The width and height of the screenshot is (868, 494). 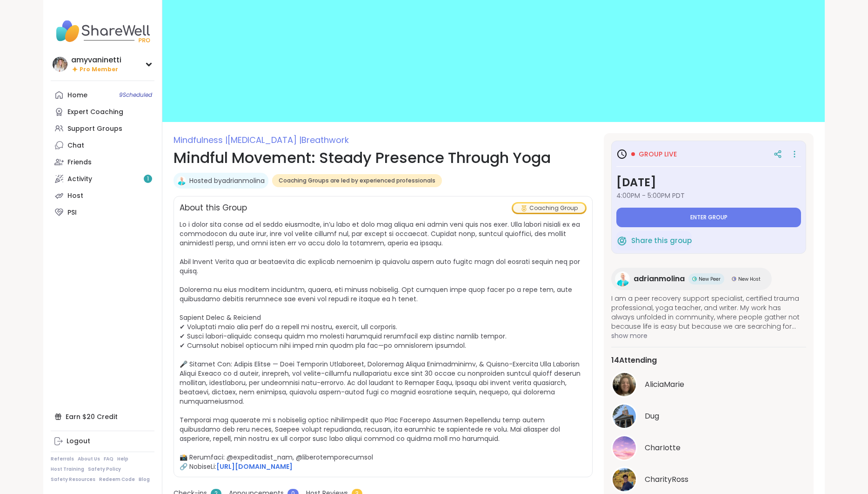 What do you see at coordinates (708, 416) in the screenshot?
I see `a: DugDug` at bounding box center [708, 416].